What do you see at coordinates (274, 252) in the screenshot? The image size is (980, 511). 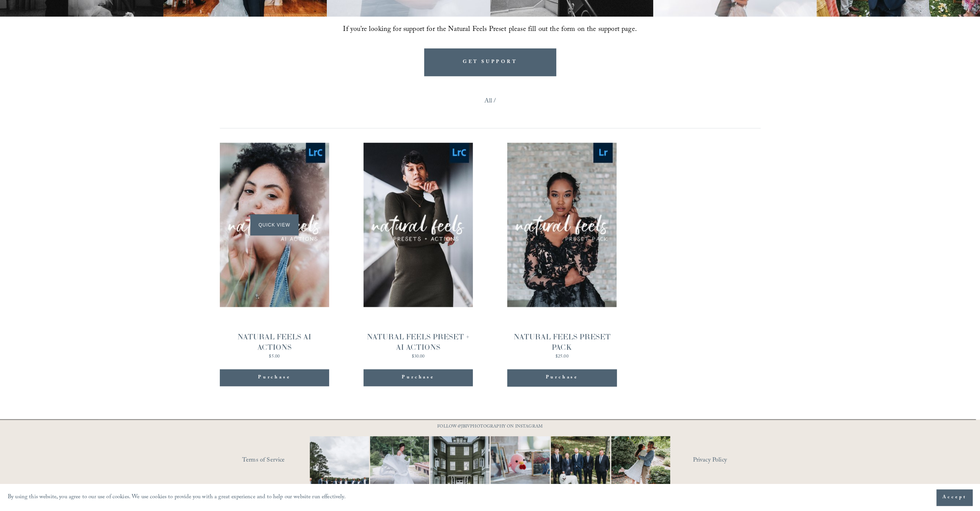 I see `a: NATURAL FEELS AI ACTIONS` at bounding box center [274, 252].